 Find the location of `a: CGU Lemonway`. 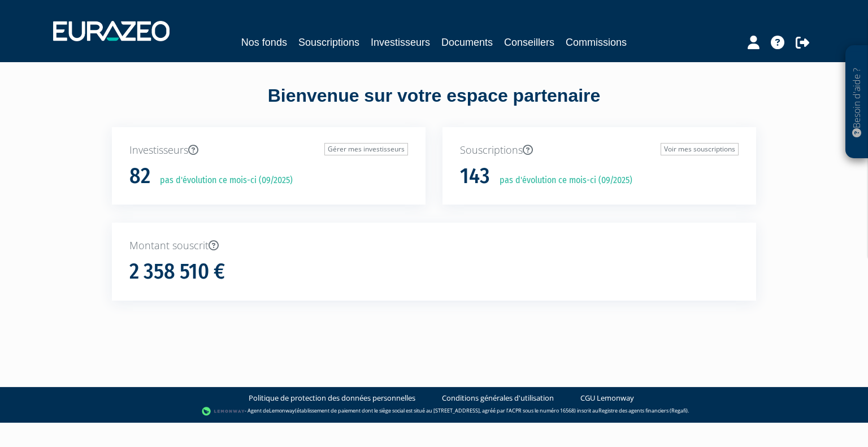

a: CGU Lemonway is located at coordinates (607, 398).